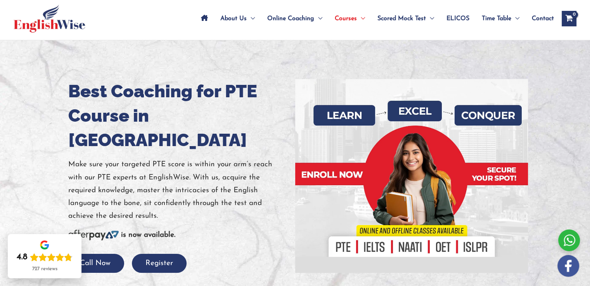 This screenshot has height=286, width=590. Describe the element at coordinates (500, 19) in the screenshot. I see `a: Time TableMenu Toggle` at that location.